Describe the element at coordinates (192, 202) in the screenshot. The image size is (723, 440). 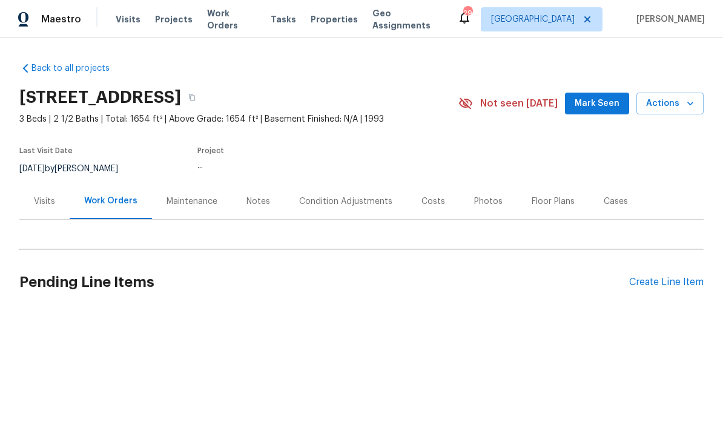
I see `div: Maintenance` at that location.